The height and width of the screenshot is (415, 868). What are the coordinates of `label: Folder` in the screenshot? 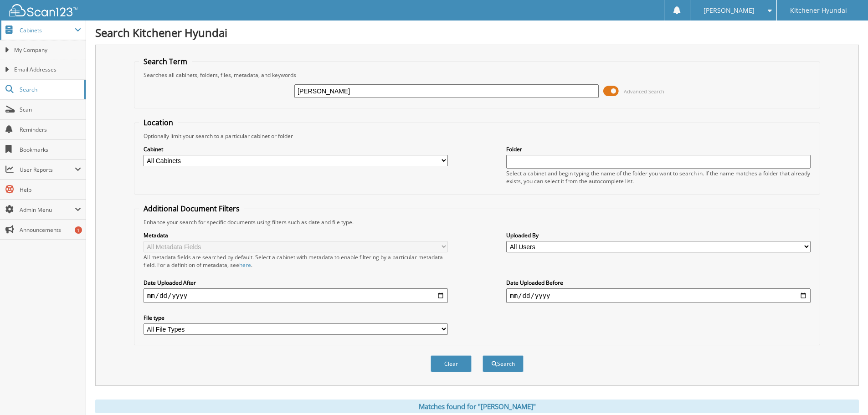 It's located at (659, 149).